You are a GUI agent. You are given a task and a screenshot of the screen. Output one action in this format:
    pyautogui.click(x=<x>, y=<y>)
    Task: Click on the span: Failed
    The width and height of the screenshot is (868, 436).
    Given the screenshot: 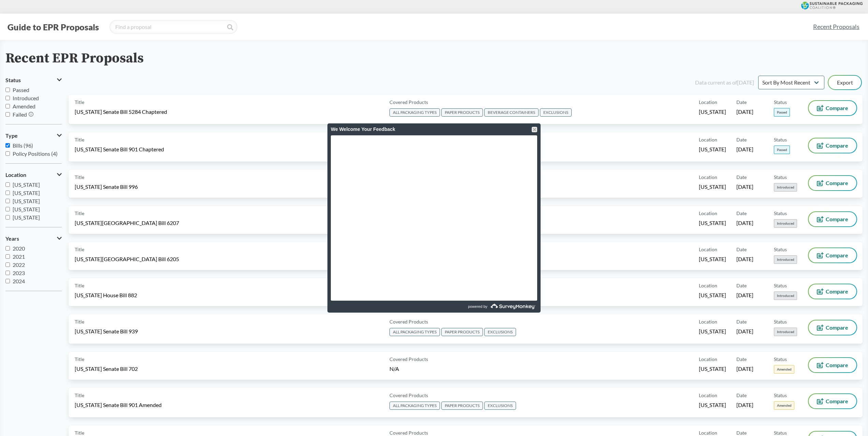 What is the action you would take?
    pyautogui.click(x=20, y=114)
    